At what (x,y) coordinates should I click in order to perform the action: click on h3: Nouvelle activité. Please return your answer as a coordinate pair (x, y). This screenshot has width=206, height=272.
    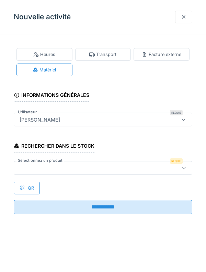
    Looking at the image, I should click on (42, 17).